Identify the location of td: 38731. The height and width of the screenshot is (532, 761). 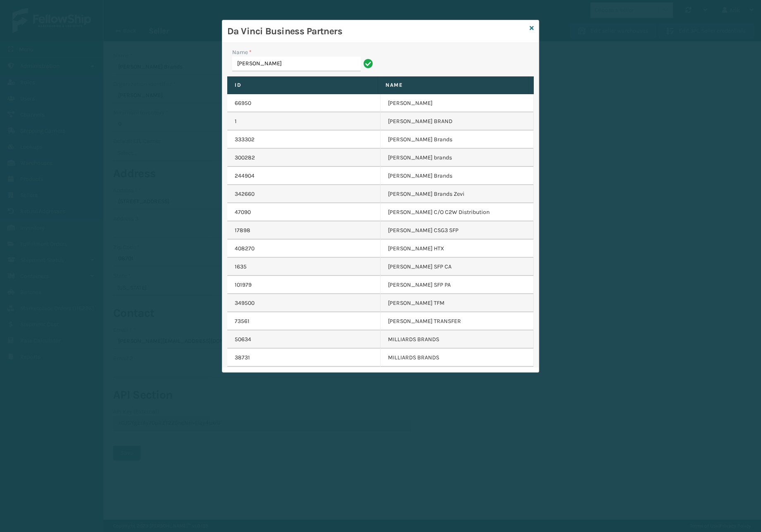
(304, 358).